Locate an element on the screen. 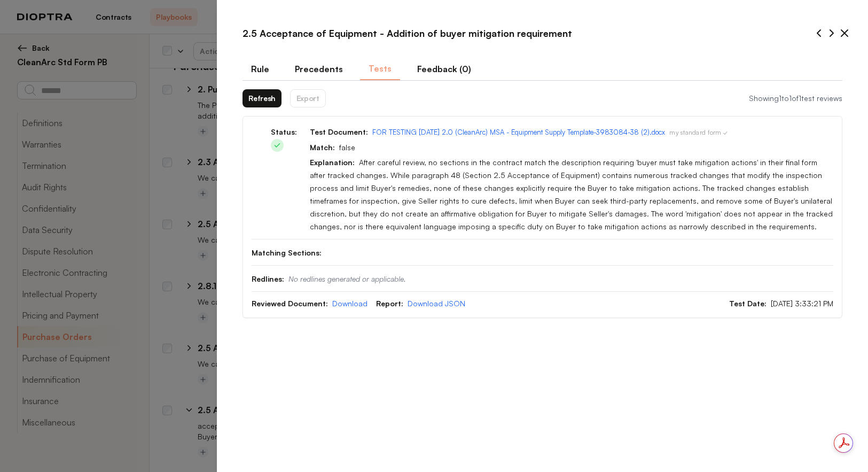  span: Matching Sections: is located at coordinates (286, 252).